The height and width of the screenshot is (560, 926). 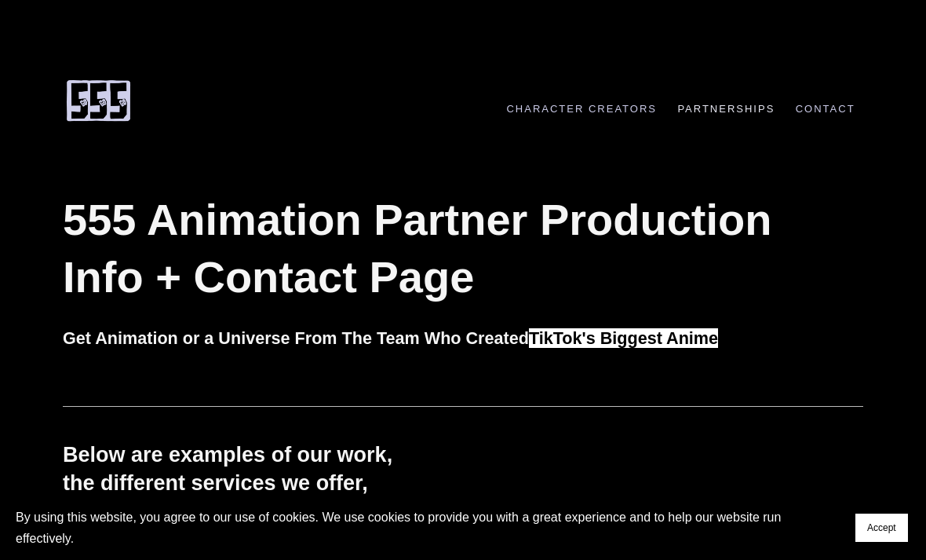 I want to click on a: Character Creators, so click(x=582, y=108).